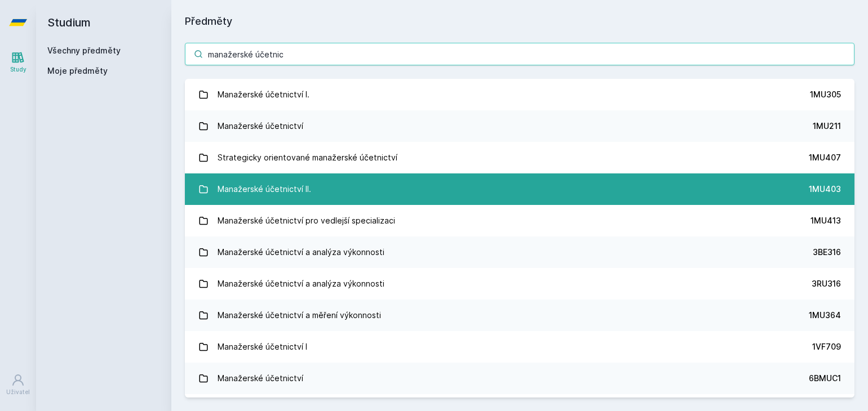 The height and width of the screenshot is (411, 868). Describe the element at coordinates (520, 158) in the screenshot. I see `a: Strategicky orientované manažerské účetnictví 1MU407` at that location.